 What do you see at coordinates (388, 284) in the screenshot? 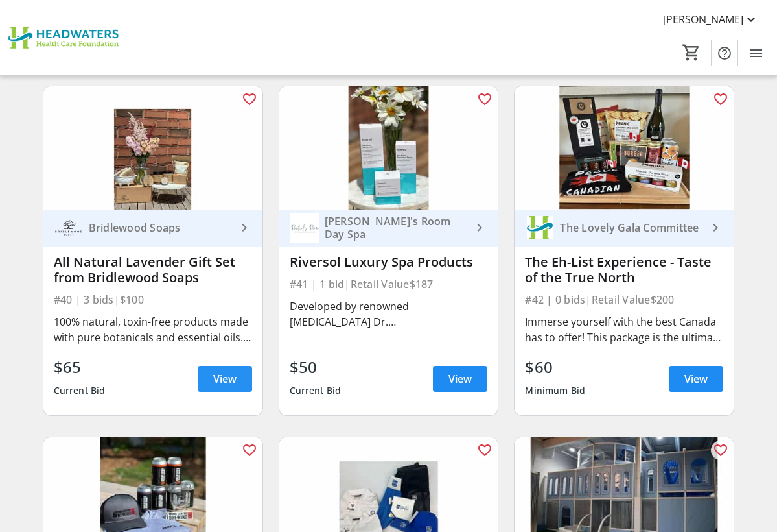
I see `div: #41 | 1 bid | Retail Value $187` at bounding box center [388, 284].